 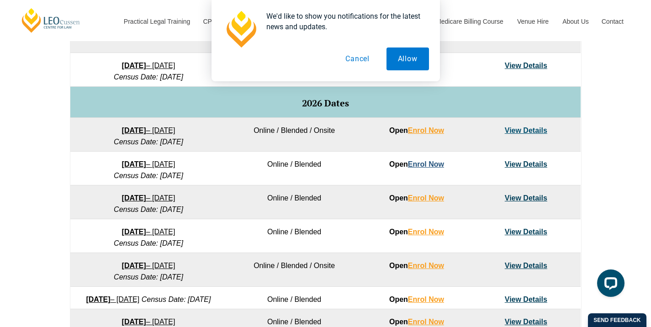 What do you see at coordinates (357, 59) in the screenshot?
I see `button: Cancel` at bounding box center [357, 59].